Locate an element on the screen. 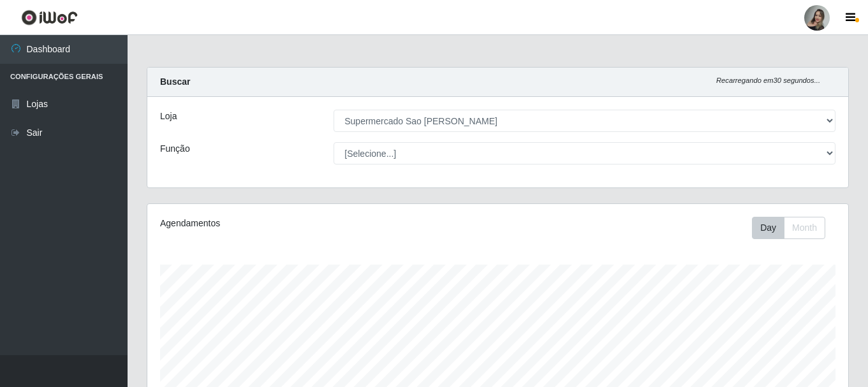 Image resolution: width=868 pixels, height=387 pixels. img: CoreUI Logo is located at coordinates (49, 17).